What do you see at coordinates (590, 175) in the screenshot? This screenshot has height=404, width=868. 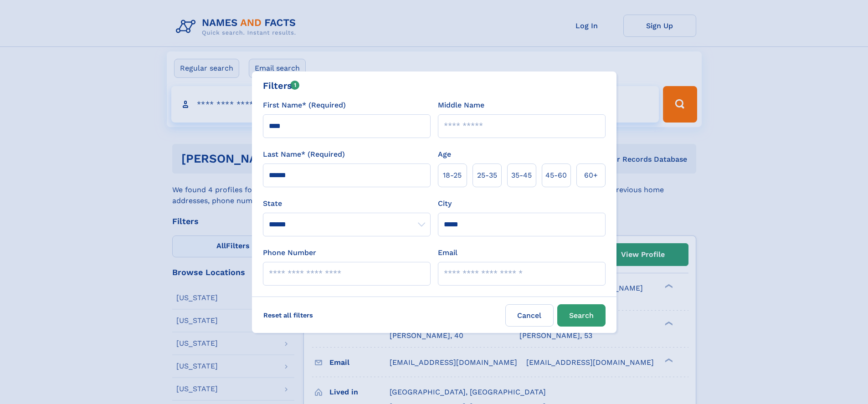 I see `span: 60+` at bounding box center [590, 175].